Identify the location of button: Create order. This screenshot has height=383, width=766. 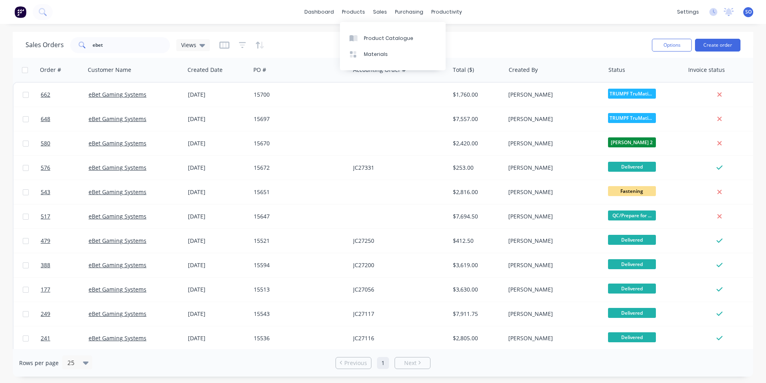
(718, 45).